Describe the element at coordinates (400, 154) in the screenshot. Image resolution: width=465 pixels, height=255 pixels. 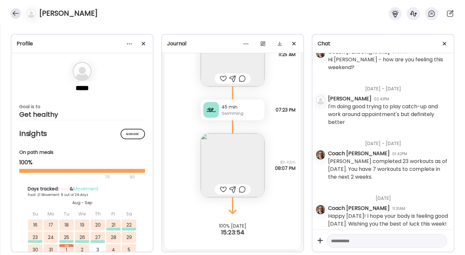
I see `div: 01:42PM` at that location.